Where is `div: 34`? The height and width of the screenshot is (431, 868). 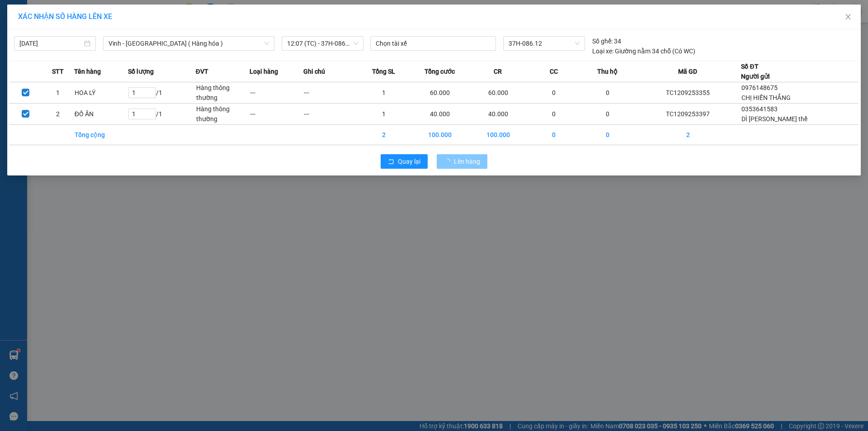 div: 34 is located at coordinates (606, 41).